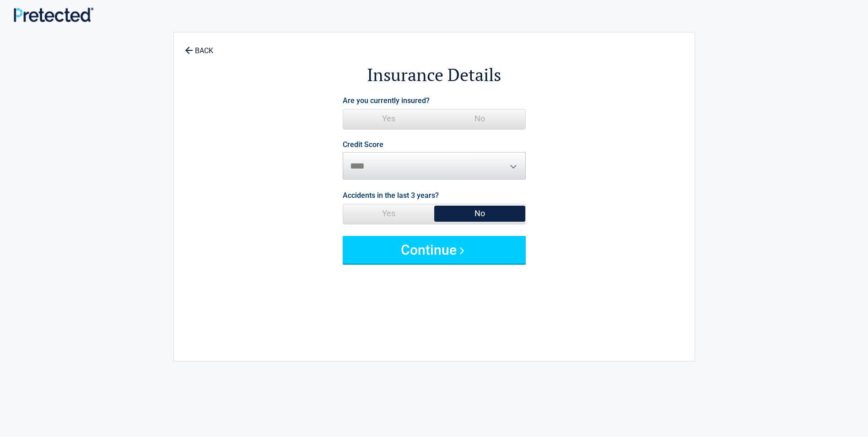  I want to click on h2: Insurance Details, so click(434, 75).